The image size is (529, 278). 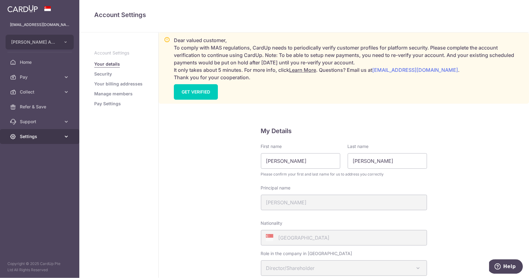 What do you see at coordinates (119, 53) in the screenshot?
I see `p: Account Settings` at bounding box center [119, 53].